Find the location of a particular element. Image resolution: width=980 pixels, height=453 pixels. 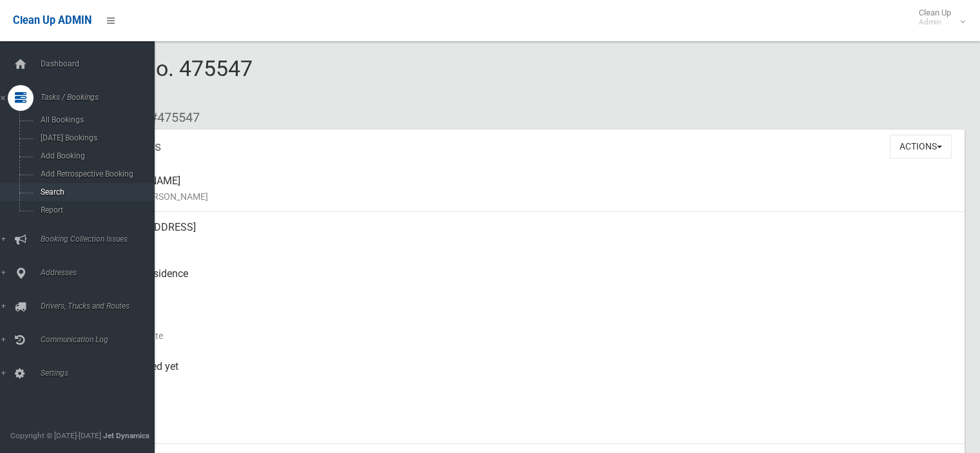

small: Pickup Point is located at coordinates (528, 290).